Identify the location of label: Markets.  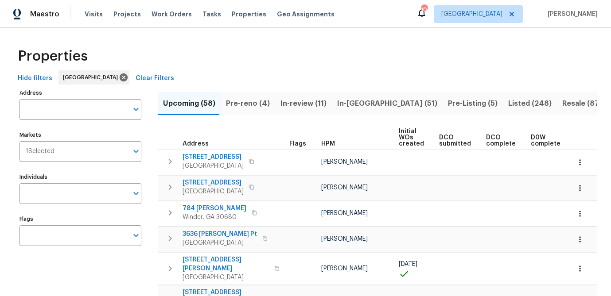
(80, 135).